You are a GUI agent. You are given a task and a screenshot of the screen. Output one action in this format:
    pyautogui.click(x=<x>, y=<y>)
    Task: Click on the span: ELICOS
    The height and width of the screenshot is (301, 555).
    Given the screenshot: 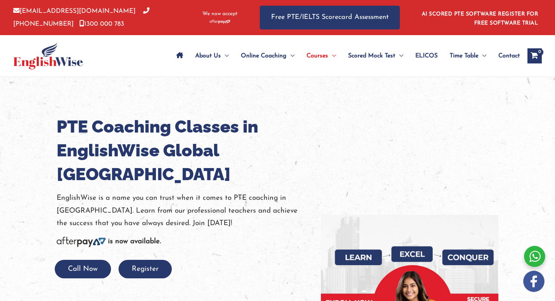 What is the action you would take?
    pyautogui.click(x=426, y=56)
    